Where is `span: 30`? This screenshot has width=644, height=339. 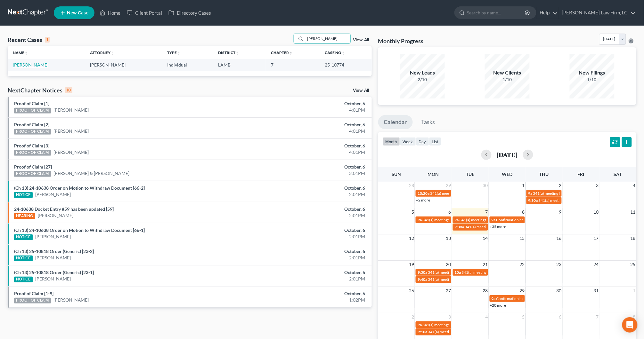 span: 30 is located at coordinates (559, 291).